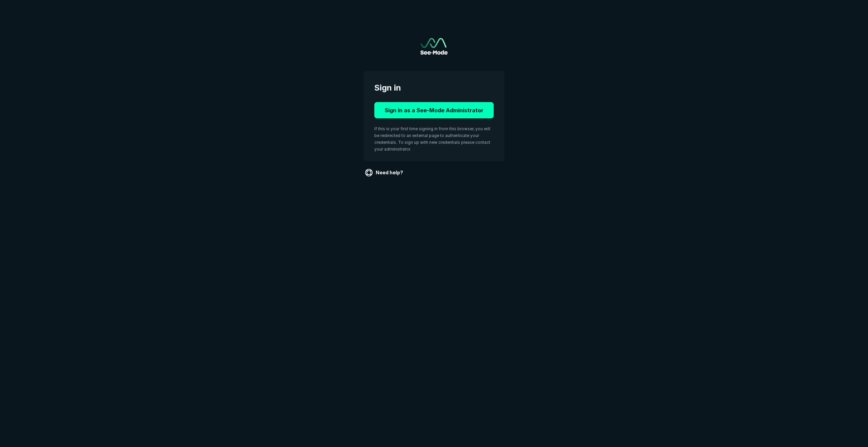 The width and height of the screenshot is (868, 447). Describe the element at coordinates (434, 88) in the screenshot. I see `span: Sign in` at that location.